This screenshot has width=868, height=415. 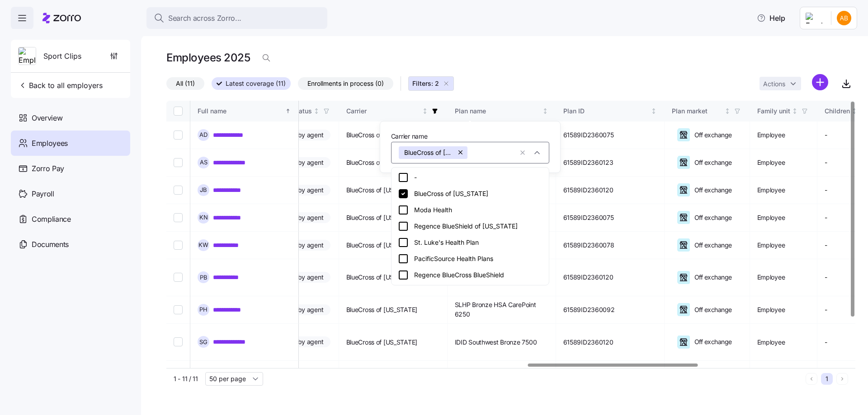 What do you see at coordinates (470, 259) in the screenshot?
I see `div: PacificSource Health Plans` at bounding box center [470, 259].